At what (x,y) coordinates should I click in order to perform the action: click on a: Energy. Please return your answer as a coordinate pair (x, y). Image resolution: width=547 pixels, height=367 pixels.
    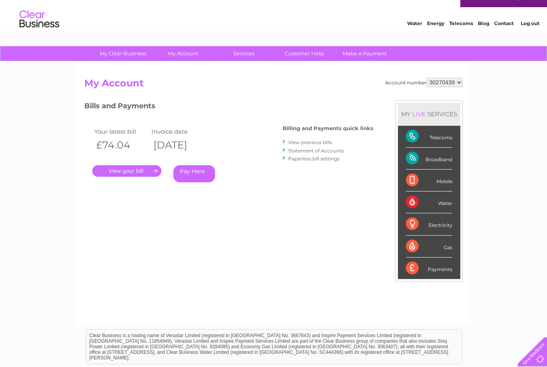
    Looking at the image, I should click on (436, 37).